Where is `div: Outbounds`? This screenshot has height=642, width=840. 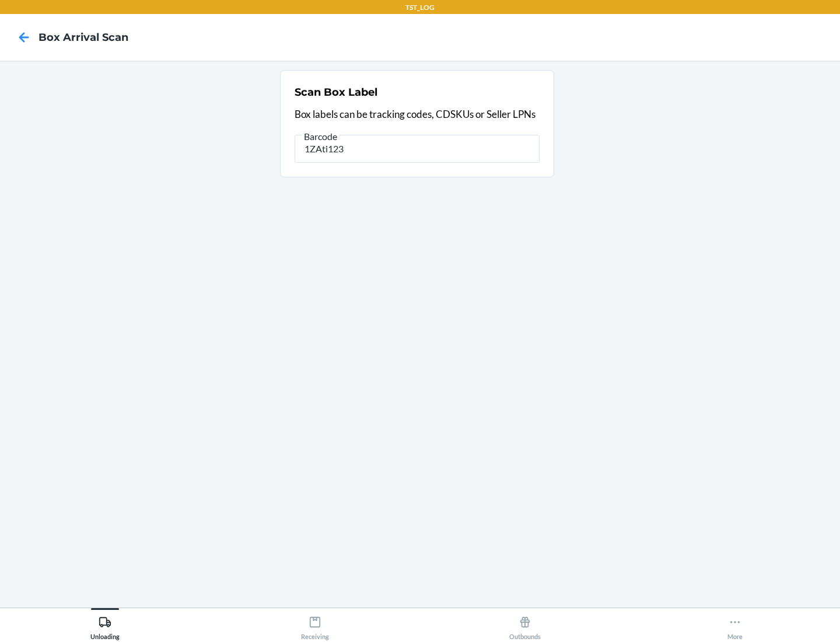
div: Outbounds is located at coordinates (525, 626).